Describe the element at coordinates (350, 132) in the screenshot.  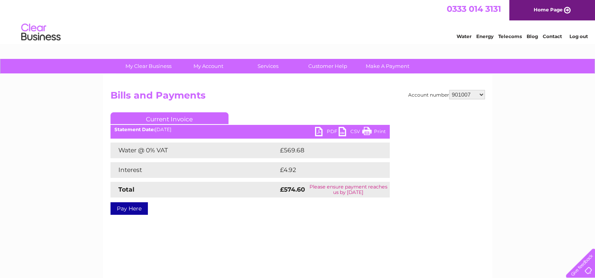
I see `a: CSV` at that location.